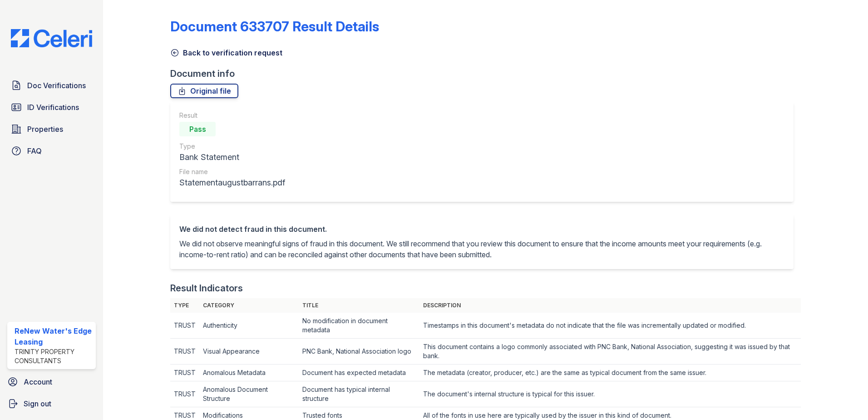 This screenshot has height=420, width=868. What do you see at coordinates (610, 325) in the screenshot?
I see `td: Timestamps in this document's metadata do not indicate that the file was incrementally updated or...` at bounding box center [610, 325].